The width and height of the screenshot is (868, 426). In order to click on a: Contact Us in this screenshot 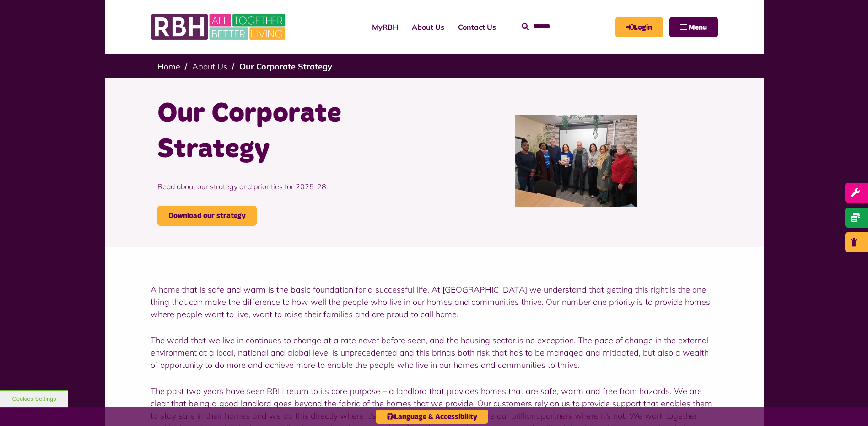, I will do `click(477, 27)`.